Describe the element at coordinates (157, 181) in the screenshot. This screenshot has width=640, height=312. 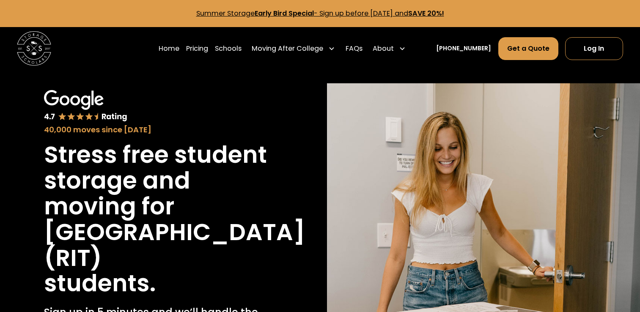
I see `h1: Stress free student storage and moving for` at that location.